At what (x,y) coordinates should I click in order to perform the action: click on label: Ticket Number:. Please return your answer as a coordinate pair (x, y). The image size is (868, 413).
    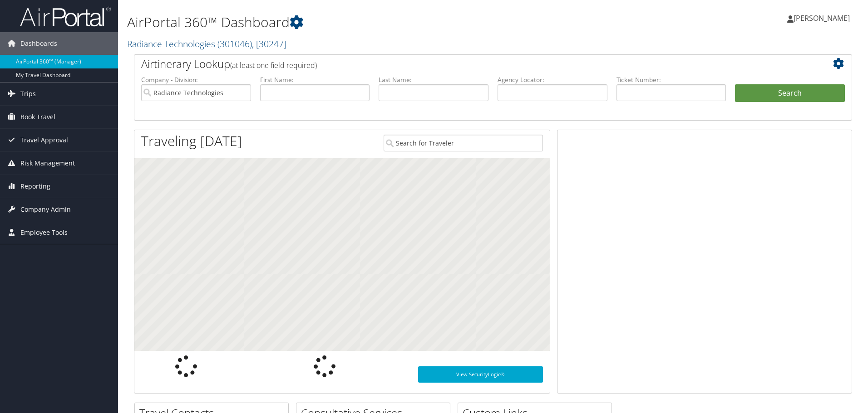
    Looking at the image, I should click on (671, 79).